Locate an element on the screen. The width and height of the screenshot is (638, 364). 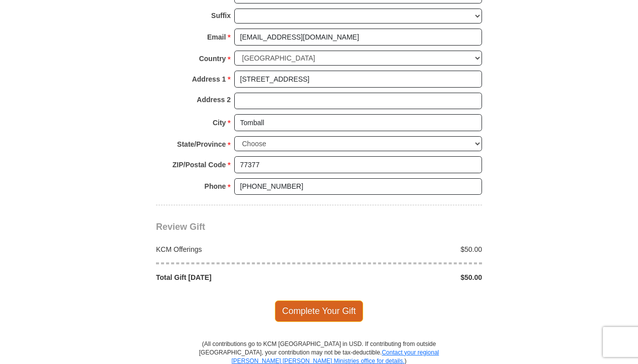
strong: Address 1 is located at coordinates (209, 79).